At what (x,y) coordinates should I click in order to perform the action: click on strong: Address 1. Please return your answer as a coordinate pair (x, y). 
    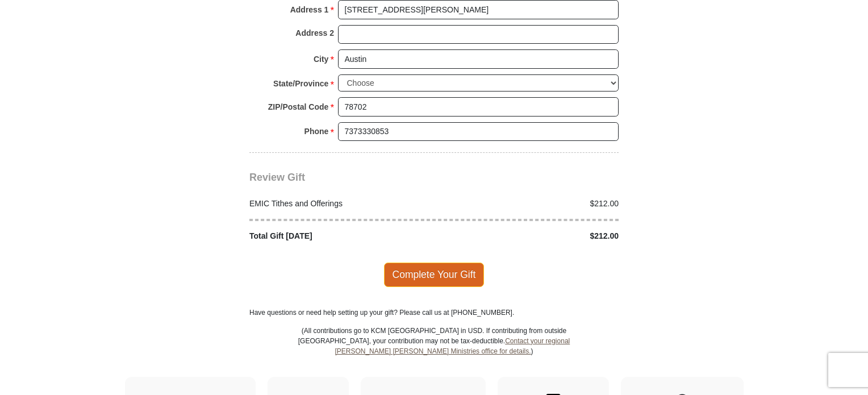
    Looking at the image, I should click on (309, 10).